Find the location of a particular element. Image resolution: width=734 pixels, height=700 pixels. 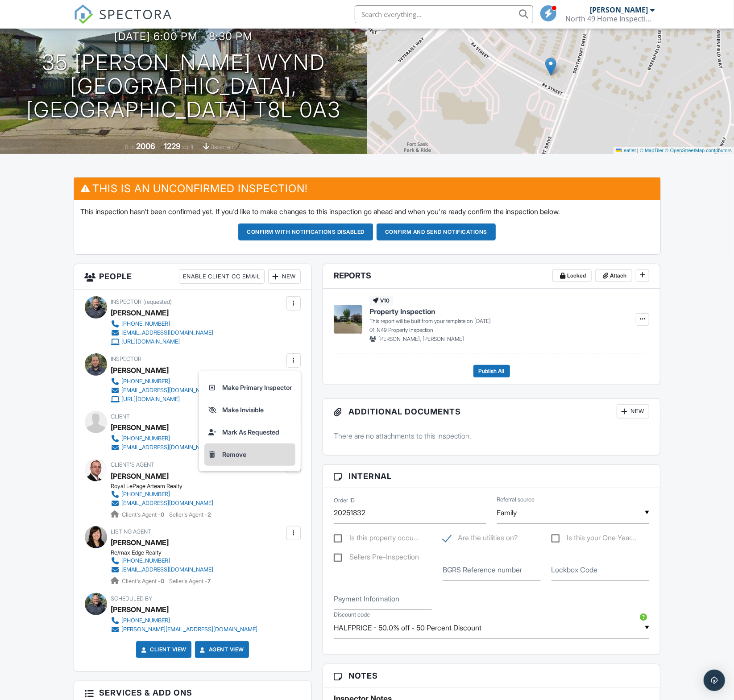

div: Open Intercom Messenger is located at coordinates (714, 681).